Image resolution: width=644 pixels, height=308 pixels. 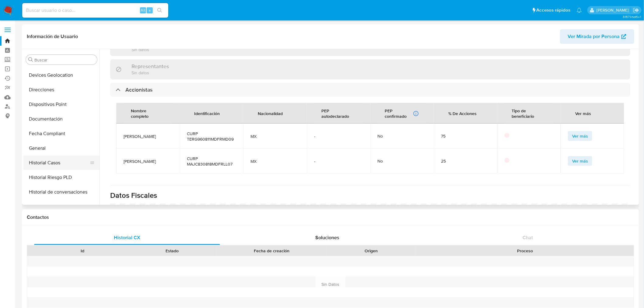 I want to click on div: % De Acciones, so click(x=463, y=113).